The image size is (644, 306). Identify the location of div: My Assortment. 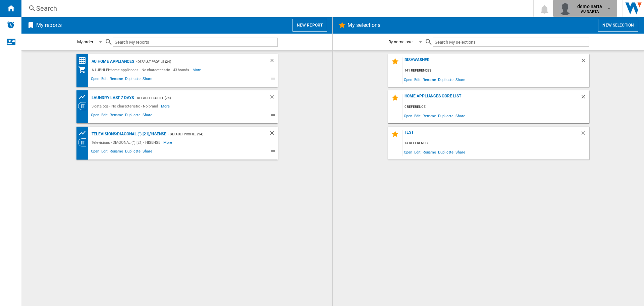
(84, 70).